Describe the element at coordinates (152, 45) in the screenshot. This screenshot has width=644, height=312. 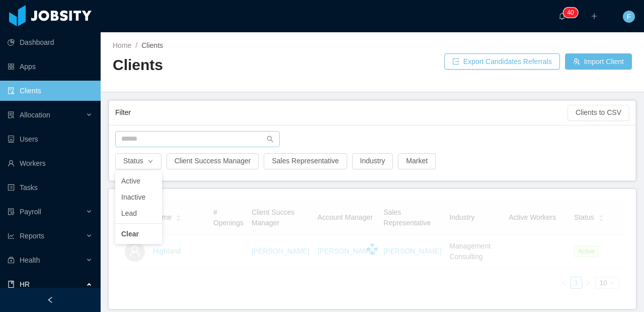
I see `span: Clients` at that location.